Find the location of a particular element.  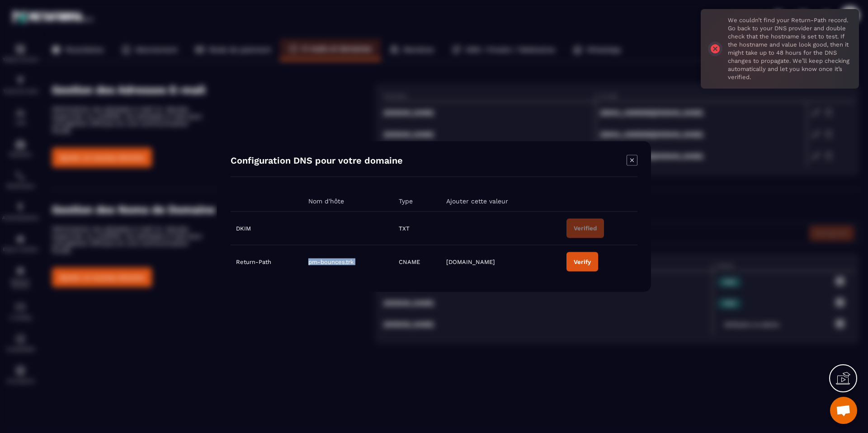

td: Return-Path is located at coordinates (266, 262).